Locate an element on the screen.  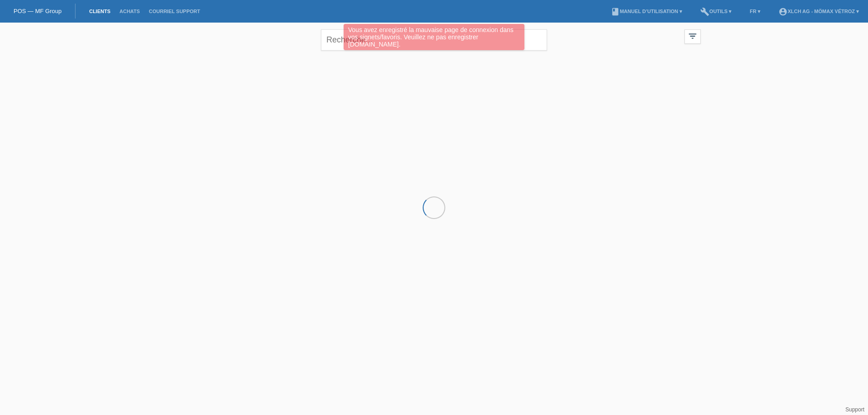
a: Clients is located at coordinates (100, 11).